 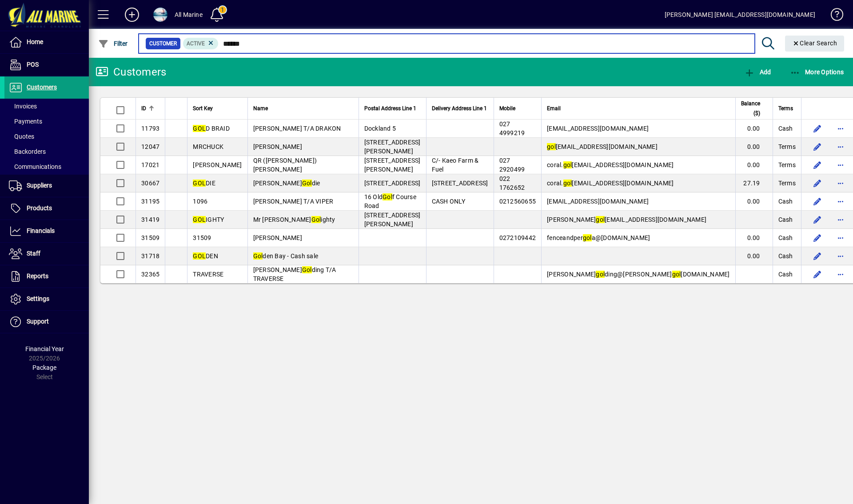 What do you see at coordinates (390, 108) in the screenshot?
I see `span: Postal Address Line 1` at bounding box center [390, 108].